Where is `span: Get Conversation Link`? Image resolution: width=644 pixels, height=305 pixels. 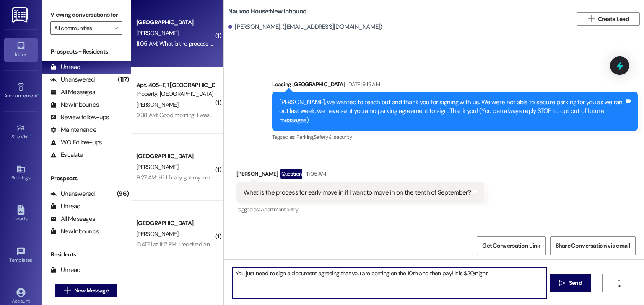 span: Get Conversation Link is located at coordinates (511, 246).